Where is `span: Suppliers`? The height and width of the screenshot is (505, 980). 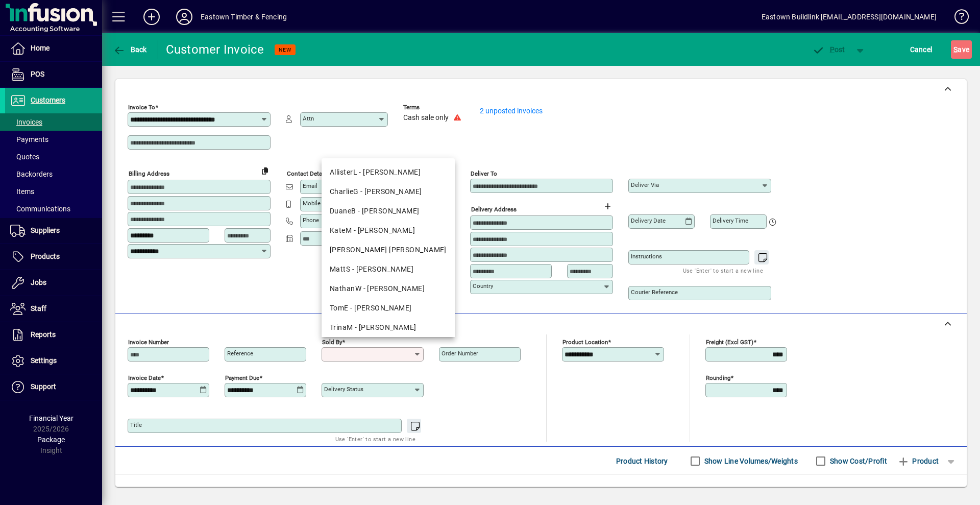 span: Suppliers is located at coordinates (45, 230).